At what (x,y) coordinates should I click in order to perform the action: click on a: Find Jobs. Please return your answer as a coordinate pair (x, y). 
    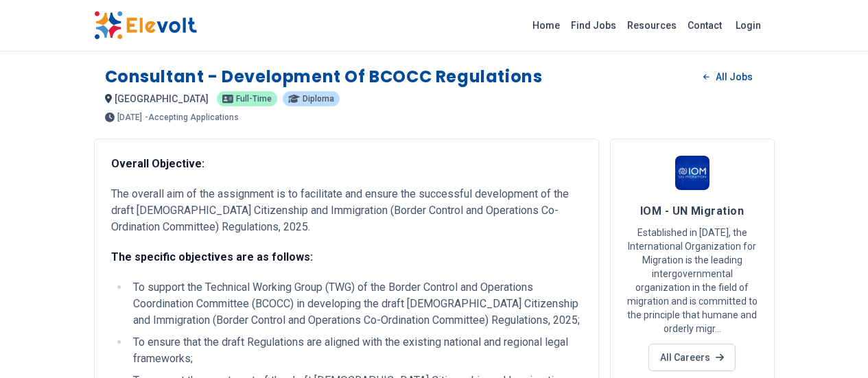
    Looking at the image, I should click on (594, 26).